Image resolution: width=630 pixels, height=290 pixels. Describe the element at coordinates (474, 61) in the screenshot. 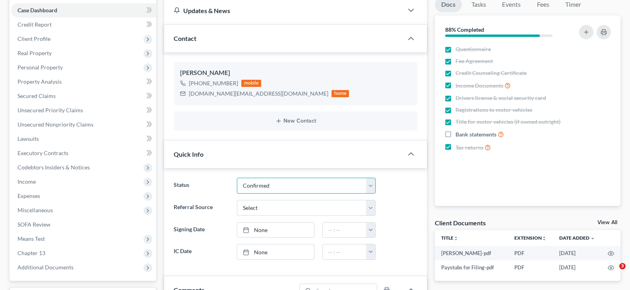

I see `span: Fee Agreement` at that location.